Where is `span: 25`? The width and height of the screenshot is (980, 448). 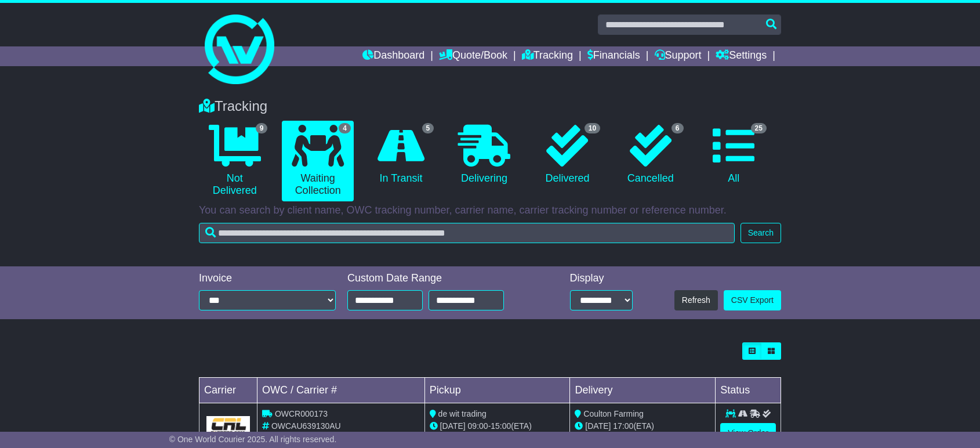
span: 25 is located at coordinates (758, 128).